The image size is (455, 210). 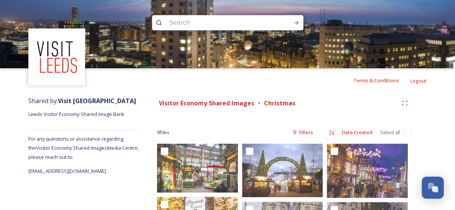 I want to click on input: Search, so click(x=217, y=23).